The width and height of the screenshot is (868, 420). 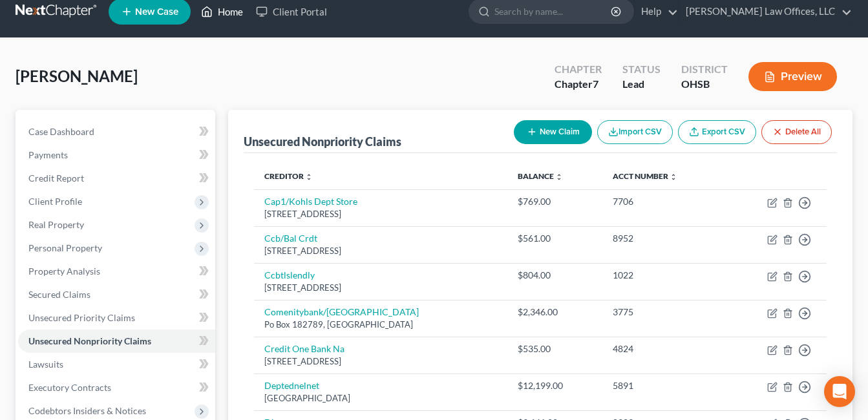 What do you see at coordinates (311, 201) in the screenshot?
I see `a: Cap1/Kohls Dept Store` at bounding box center [311, 201].